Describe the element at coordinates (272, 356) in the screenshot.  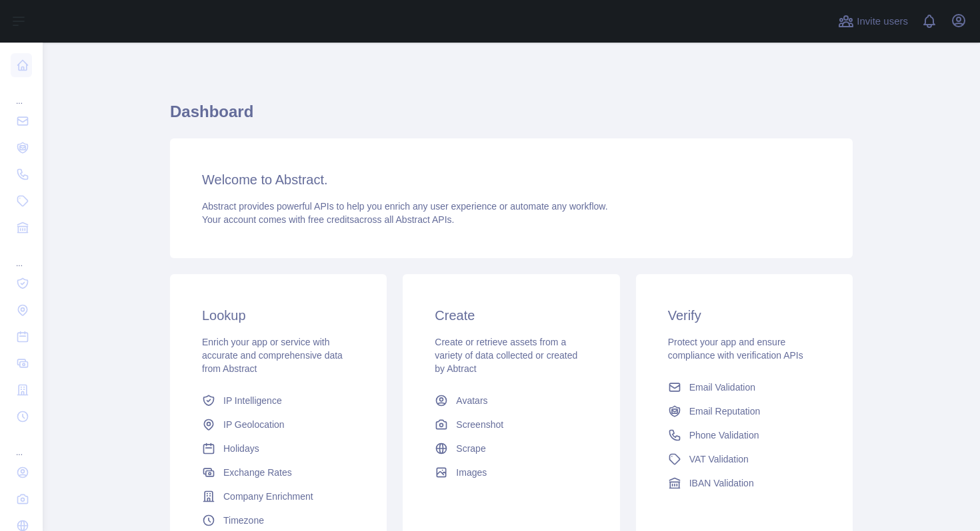
I see `span: Enrich your app or service with accurate and comprehensive data from Abstract` at that location.